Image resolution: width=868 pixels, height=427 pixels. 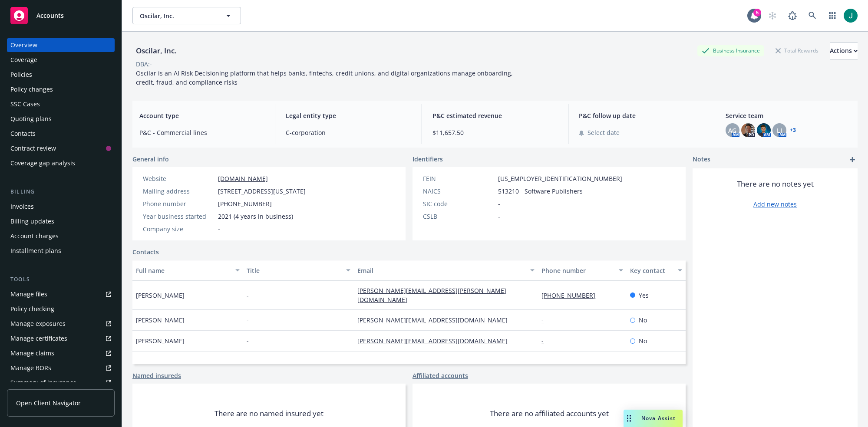 What do you see at coordinates (24, 45) in the screenshot?
I see `div: Overview` at bounding box center [24, 45].